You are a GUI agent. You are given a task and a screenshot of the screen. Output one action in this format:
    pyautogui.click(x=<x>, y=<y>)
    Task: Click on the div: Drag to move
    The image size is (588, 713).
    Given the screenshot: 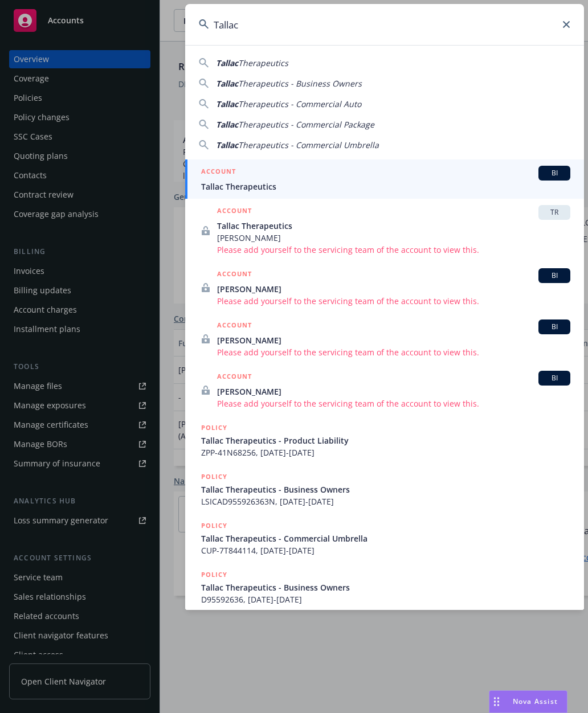 What is the action you would take?
    pyautogui.click(x=496, y=702)
    